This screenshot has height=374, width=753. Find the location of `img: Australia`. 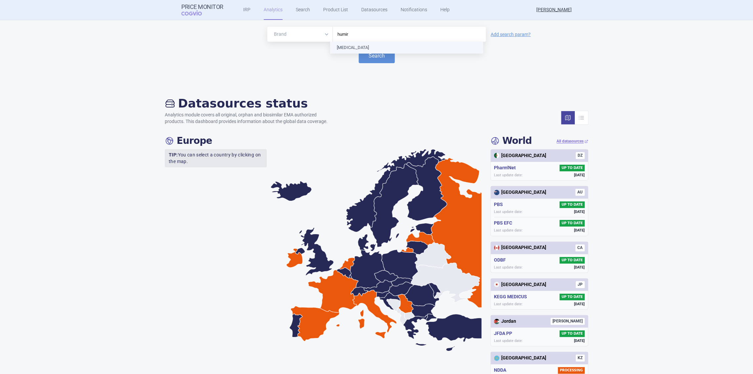

img: Australia is located at coordinates (497, 193).